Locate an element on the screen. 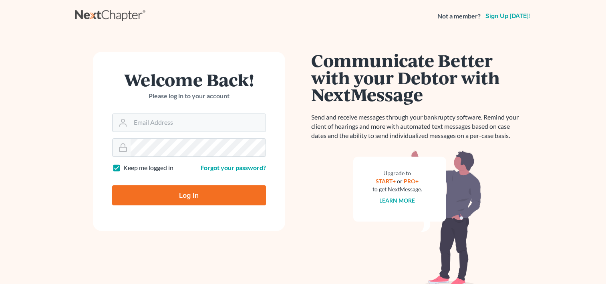 This screenshot has height=284, width=606. a: Forgot your password? is located at coordinates (233, 167).